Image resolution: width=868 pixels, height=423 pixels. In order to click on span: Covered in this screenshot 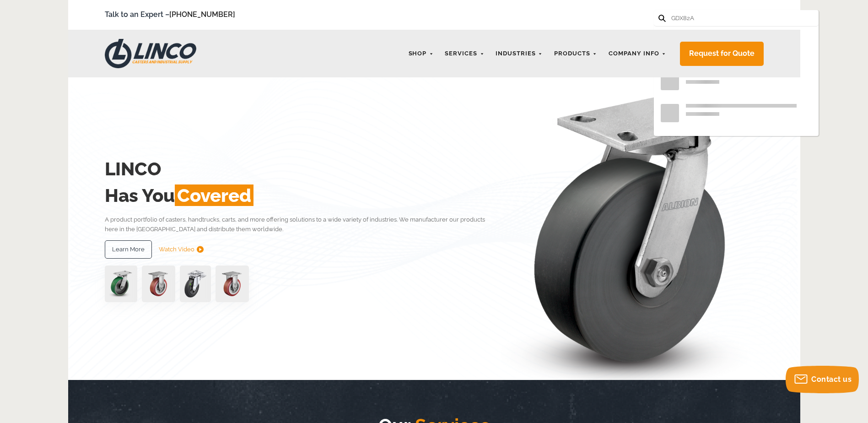, I will do `click(214, 195)`.